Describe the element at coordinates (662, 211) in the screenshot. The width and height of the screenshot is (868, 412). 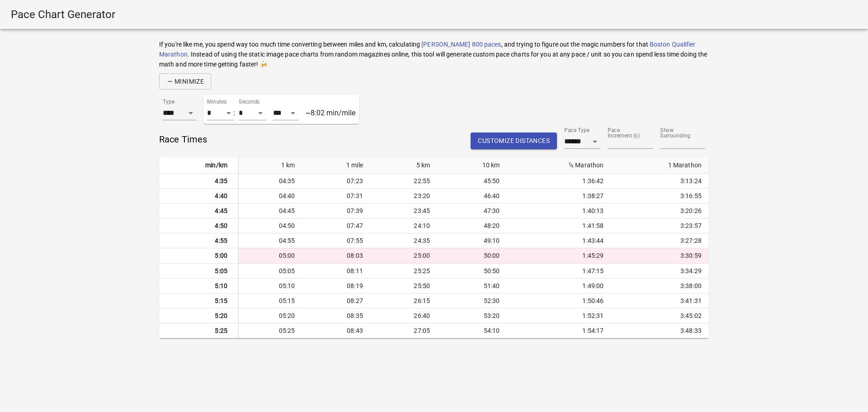
I see `td: 3:20:26` at that location.